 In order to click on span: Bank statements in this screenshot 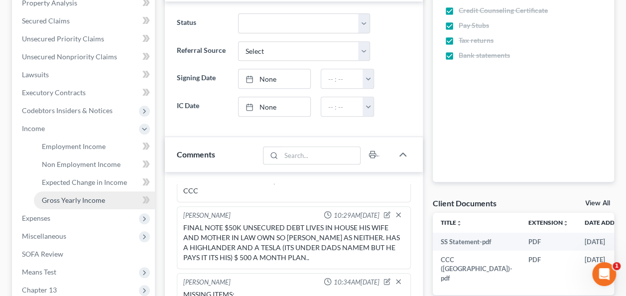, I will do `click(484, 55)`.